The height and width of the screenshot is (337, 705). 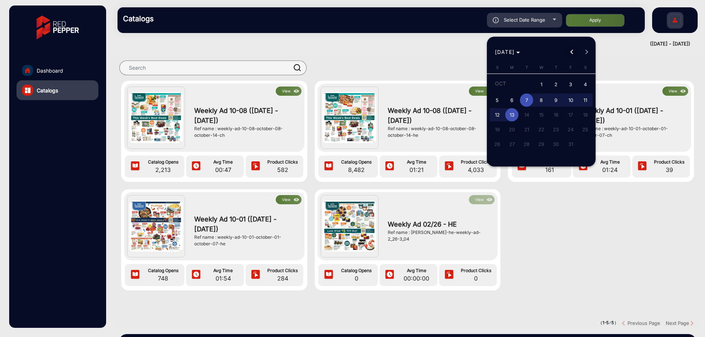 I want to click on button: October 1, 2025, so click(x=541, y=84).